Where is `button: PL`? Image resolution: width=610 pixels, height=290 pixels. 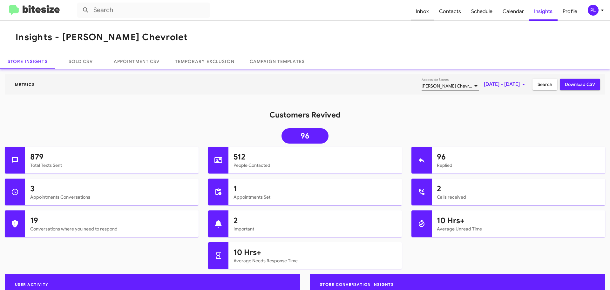
button: PL is located at coordinates (593, 10).